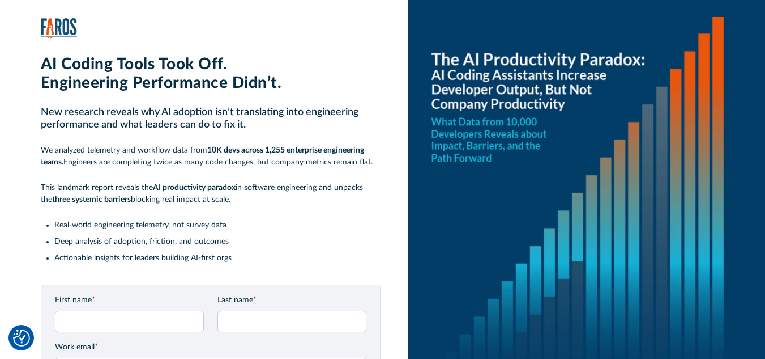 The height and width of the screenshot is (359, 765). What do you see at coordinates (218, 258) in the screenshot?
I see `li: Actionable insights for leaders building AI-first orgs` at bounding box center [218, 258].